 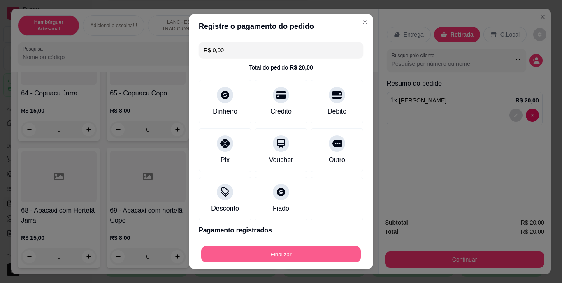 I want to click on div: Débito, so click(x=337, y=111).